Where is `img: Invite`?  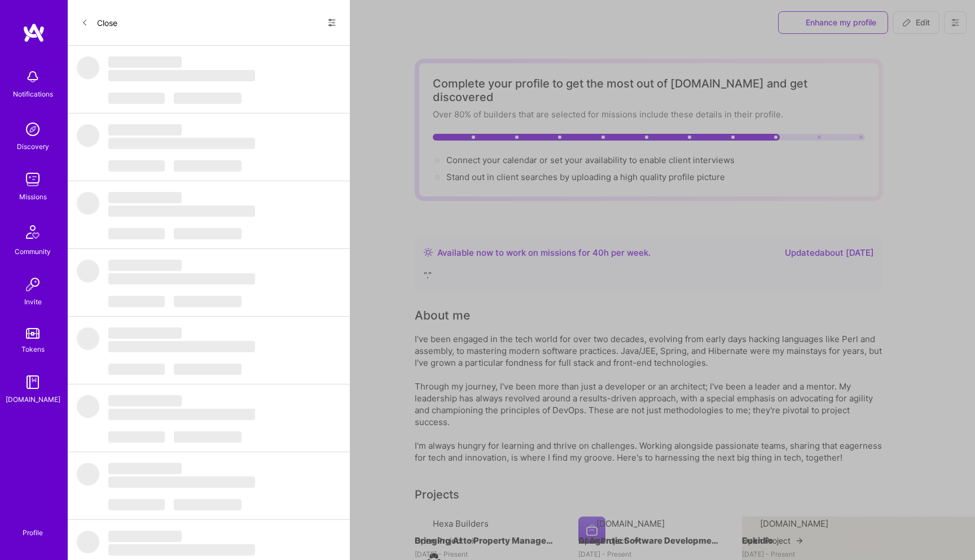
img: Invite is located at coordinates (32, 284).